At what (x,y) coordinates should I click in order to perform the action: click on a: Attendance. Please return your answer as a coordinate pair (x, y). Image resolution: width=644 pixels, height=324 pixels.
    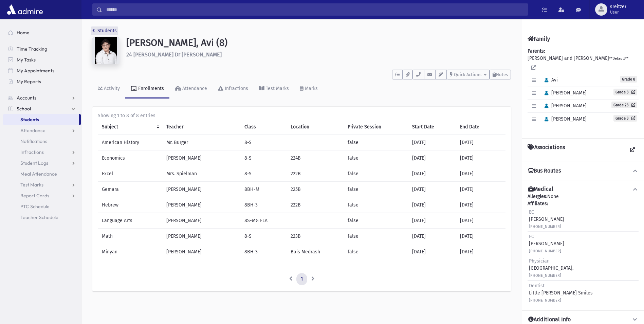
    Looking at the image, I should click on (191, 89).